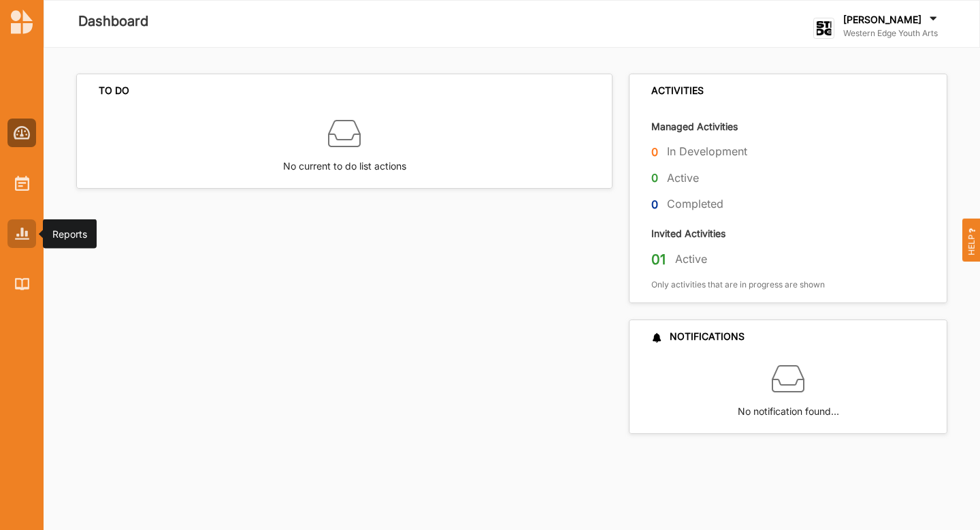 Image resolution: width=980 pixels, height=530 pixels. Describe the element at coordinates (708, 151) in the screenshot. I see `label: In Development` at that location.